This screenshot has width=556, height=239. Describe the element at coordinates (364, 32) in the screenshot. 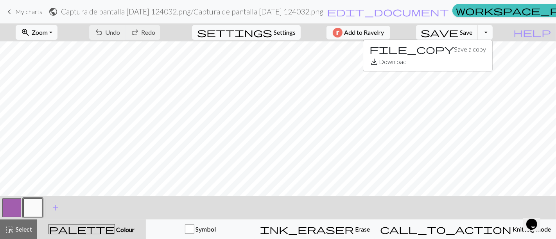

I see `span: Add to Ravelry` at that location.